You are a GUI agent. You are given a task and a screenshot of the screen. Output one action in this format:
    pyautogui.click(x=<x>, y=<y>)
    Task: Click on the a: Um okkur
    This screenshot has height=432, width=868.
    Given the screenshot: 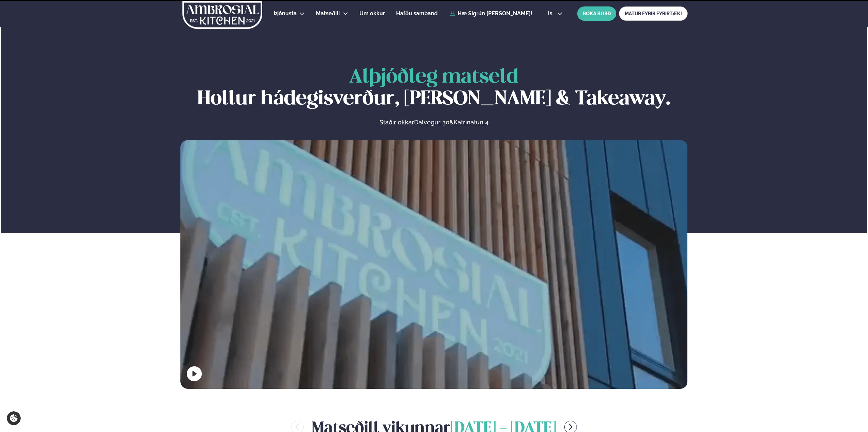 What is the action you would take?
    pyautogui.click(x=372, y=13)
    